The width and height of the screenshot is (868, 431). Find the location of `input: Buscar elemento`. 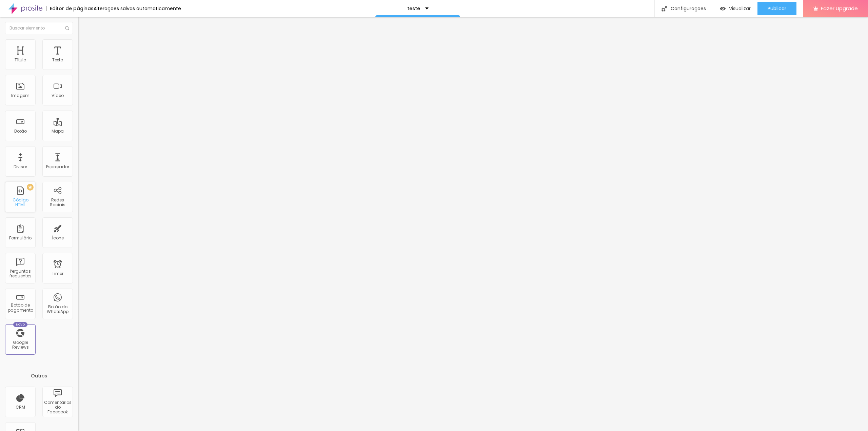

input: Buscar elemento is located at coordinates (39, 28).